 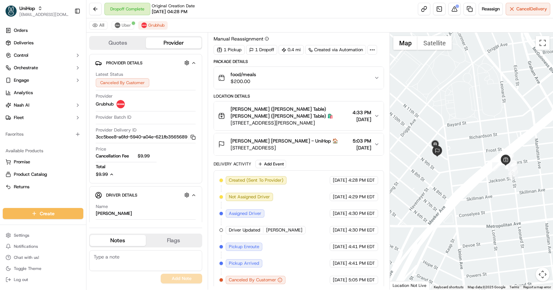 I want to click on span: Total, so click(x=111, y=167).